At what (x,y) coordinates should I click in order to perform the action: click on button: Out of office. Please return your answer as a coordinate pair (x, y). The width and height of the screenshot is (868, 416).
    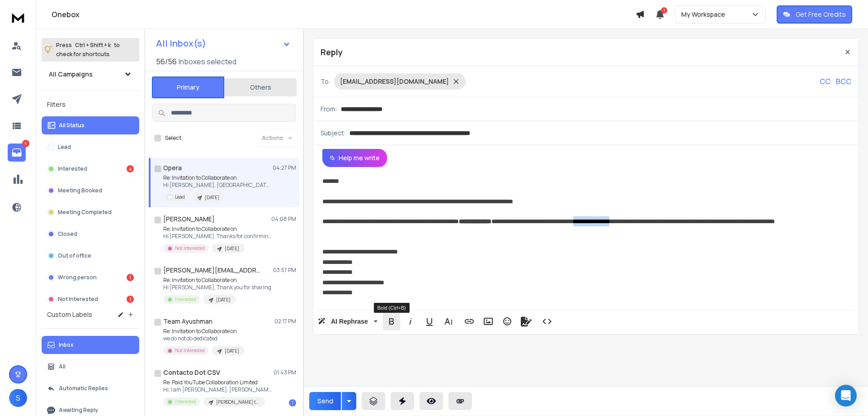
    Looking at the image, I should click on (90, 255).